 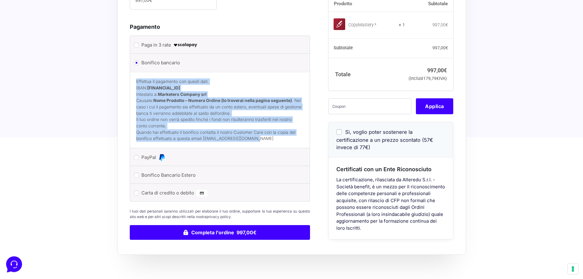 What do you see at coordinates (61, 58) in the screenshot?
I see `button: Inizia una conversazione` at bounding box center [61, 58].